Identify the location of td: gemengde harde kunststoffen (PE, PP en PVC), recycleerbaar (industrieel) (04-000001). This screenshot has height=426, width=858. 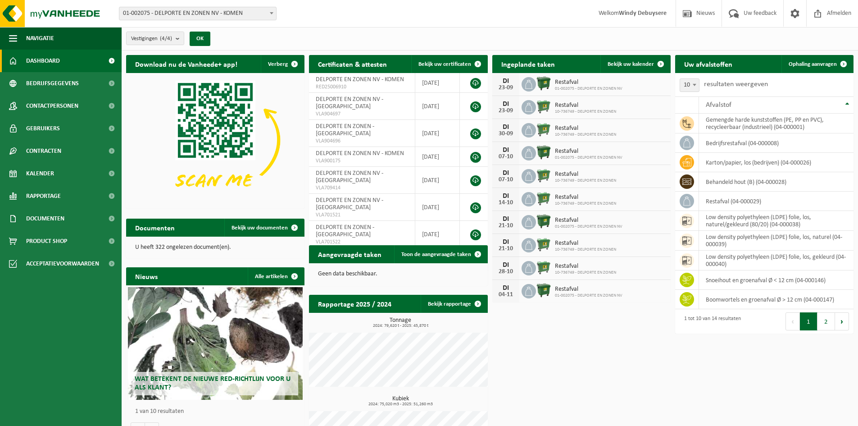
(776, 123).